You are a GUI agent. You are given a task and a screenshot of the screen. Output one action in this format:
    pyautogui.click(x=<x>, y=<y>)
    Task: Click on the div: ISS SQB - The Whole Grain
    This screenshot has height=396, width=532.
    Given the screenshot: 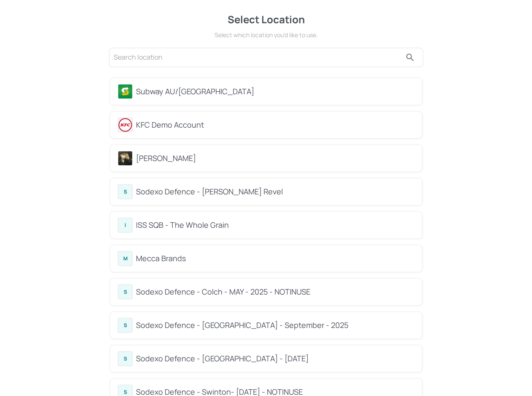 What is the action you would take?
    pyautogui.click(x=275, y=225)
    